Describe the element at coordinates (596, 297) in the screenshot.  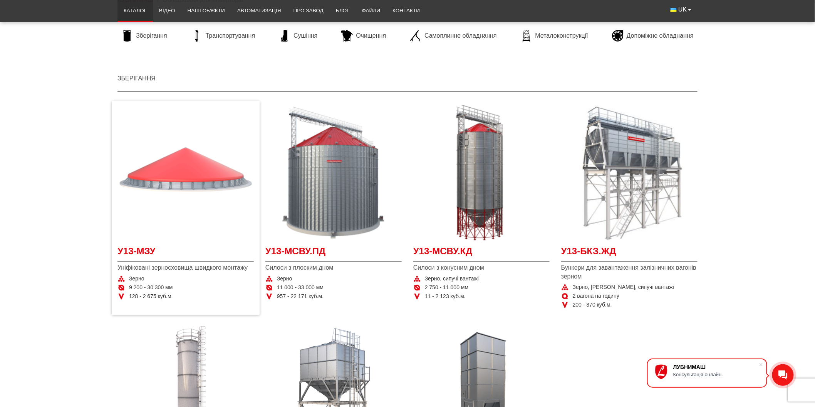
I see `span: 2 вагона на годину` at that location.